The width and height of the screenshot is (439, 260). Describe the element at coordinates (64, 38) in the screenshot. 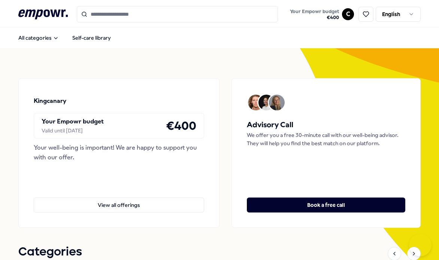

I see `nav: Main` at that location.